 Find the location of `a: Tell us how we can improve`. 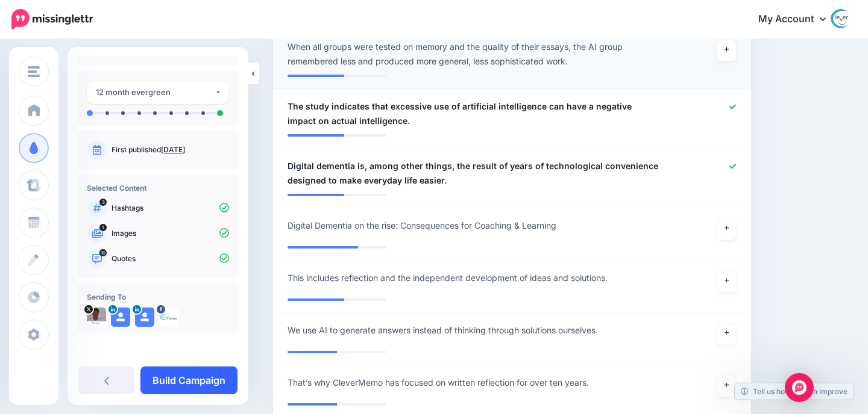

a: Tell us how we can improve is located at coordinates (794, 391).